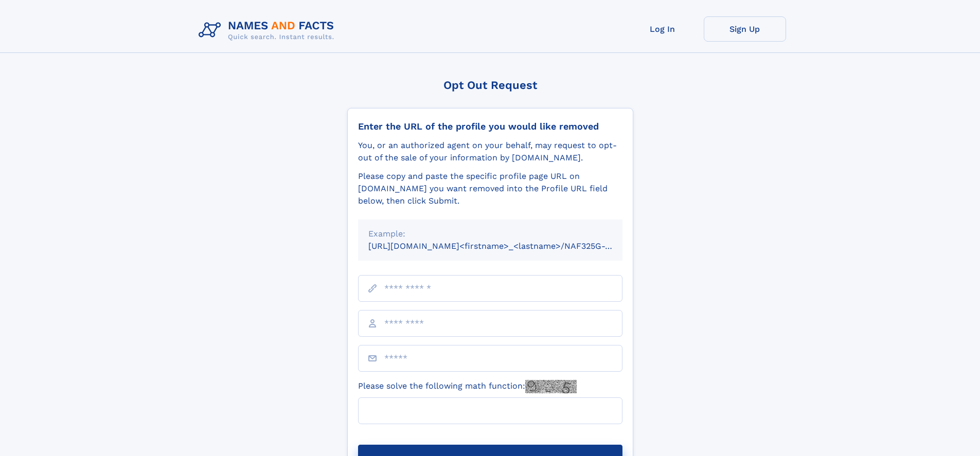 The image size is (980, 456). What do you see at coordinates (662, 29) in the screenshot?
I see `a: Log In` at bounding box center [662, 29].